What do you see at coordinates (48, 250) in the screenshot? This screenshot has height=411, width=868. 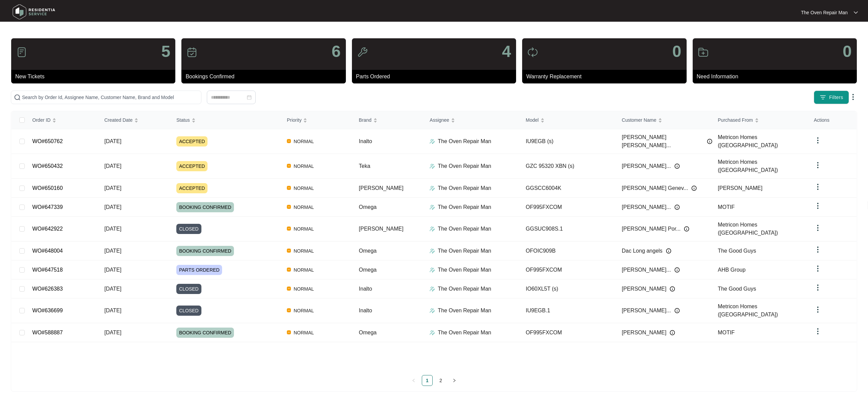 I see `a: WO#648004` at bounding box center [48, 250].